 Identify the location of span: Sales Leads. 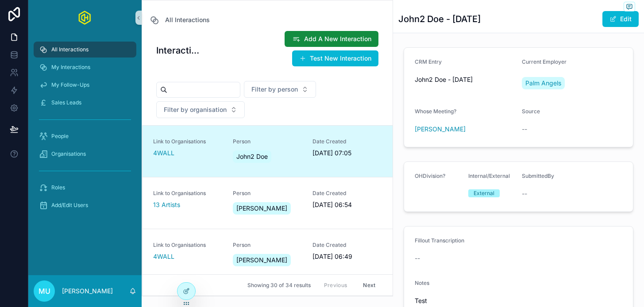
(66, 103).